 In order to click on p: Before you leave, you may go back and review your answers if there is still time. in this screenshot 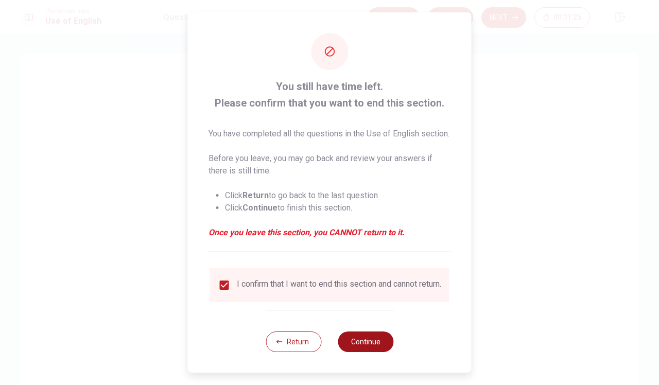, I will do `click(329, 165)`.